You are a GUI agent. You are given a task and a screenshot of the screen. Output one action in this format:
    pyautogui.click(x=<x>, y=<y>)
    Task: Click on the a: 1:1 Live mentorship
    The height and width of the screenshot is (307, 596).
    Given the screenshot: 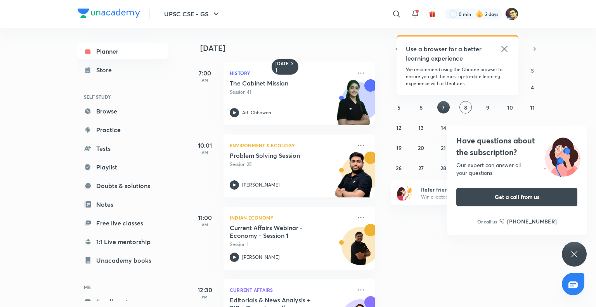 What is the action you would take?
    pyautogui.click(x=123, y=241)
    